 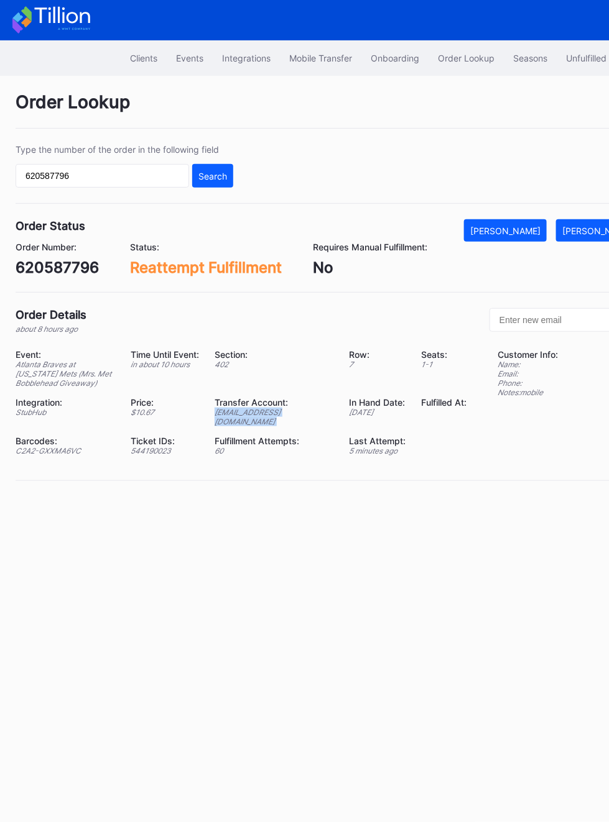 What do you see at coordinates (206, 267) in the screenshot?
I see `div: Reattempt Fulfillment` at bounding box center [206, 267].